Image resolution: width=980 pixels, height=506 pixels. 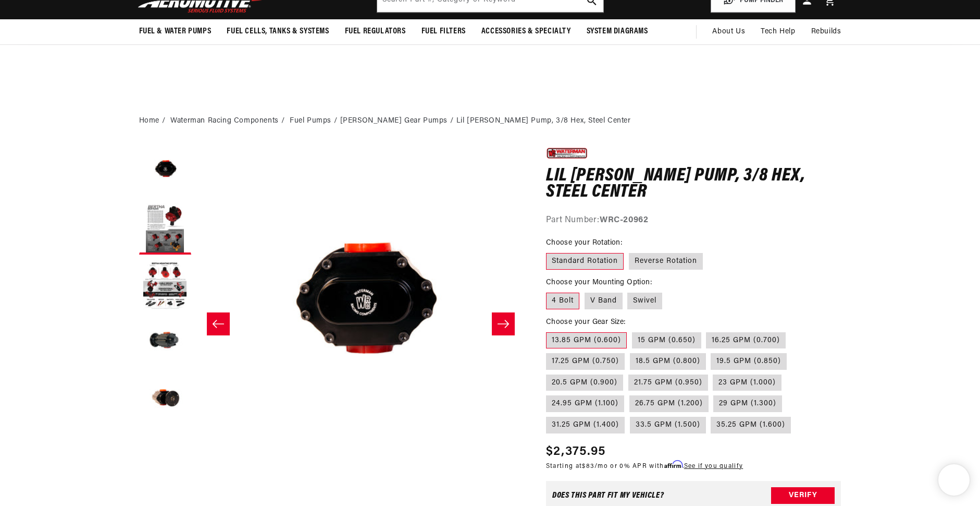 What do you see at coordinates (666, 261) in the screenshot?
I see `label: Reverse Rotation` at bounding box center [666, 261].